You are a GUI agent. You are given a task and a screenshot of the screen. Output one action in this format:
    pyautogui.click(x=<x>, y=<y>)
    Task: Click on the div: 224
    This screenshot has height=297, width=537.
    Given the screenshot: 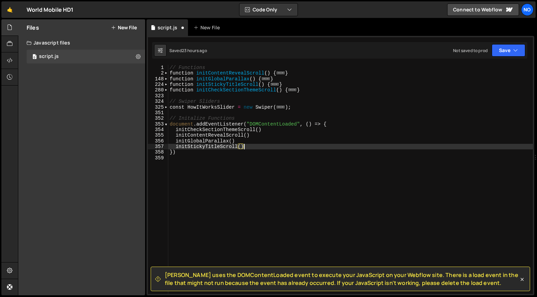 What is the action you would take?
    pyautogui.click(x=158, y=85)
    